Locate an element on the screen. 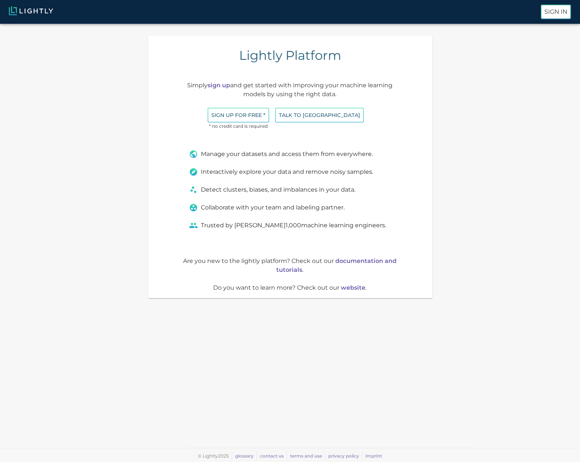 The image size is (580, 462). a: Sign up for free * is located at coordinates (238, 115).